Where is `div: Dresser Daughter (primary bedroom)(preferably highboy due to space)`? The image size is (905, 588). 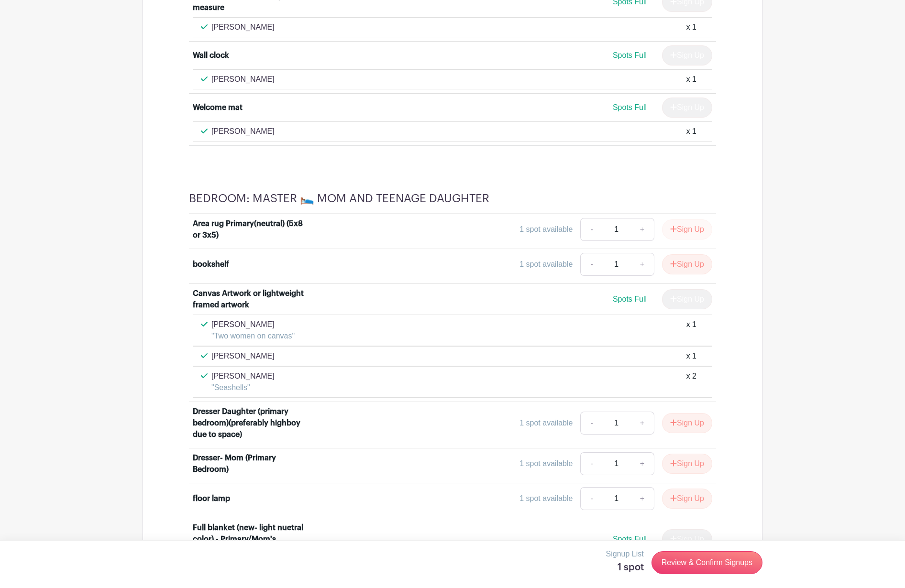 div: Dresser Daughter (primary bedroom)(preferably highboy due to space) is located at coordinates (253, 423).